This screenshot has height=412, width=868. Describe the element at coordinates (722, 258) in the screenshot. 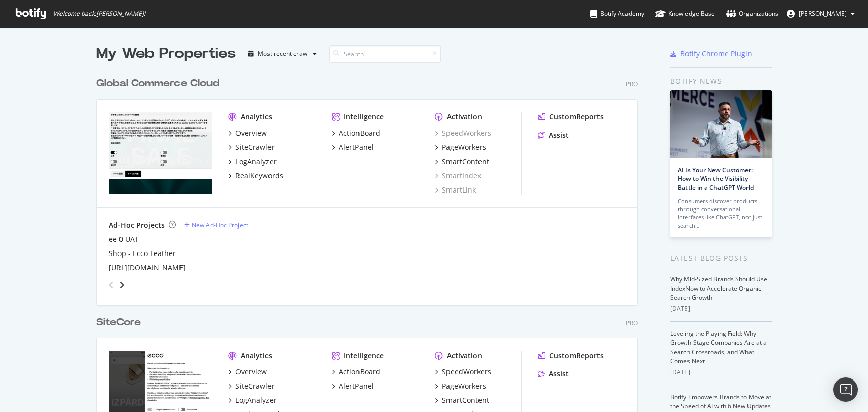

I see `div: Latest Blog Posts` at that location.